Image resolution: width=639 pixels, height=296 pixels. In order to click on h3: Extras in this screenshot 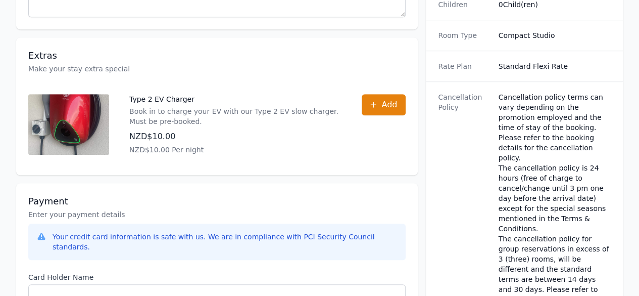, I will do `click(217, 56)`.